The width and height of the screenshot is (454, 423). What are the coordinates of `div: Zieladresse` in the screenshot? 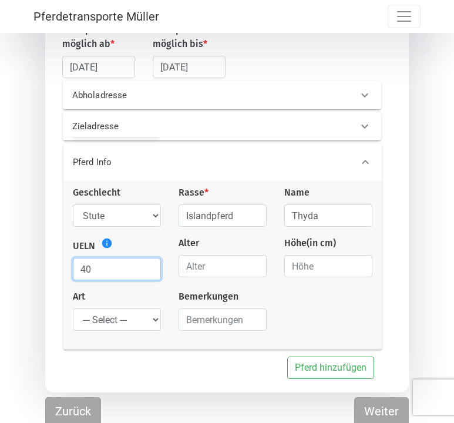 It's located at (222, 126).